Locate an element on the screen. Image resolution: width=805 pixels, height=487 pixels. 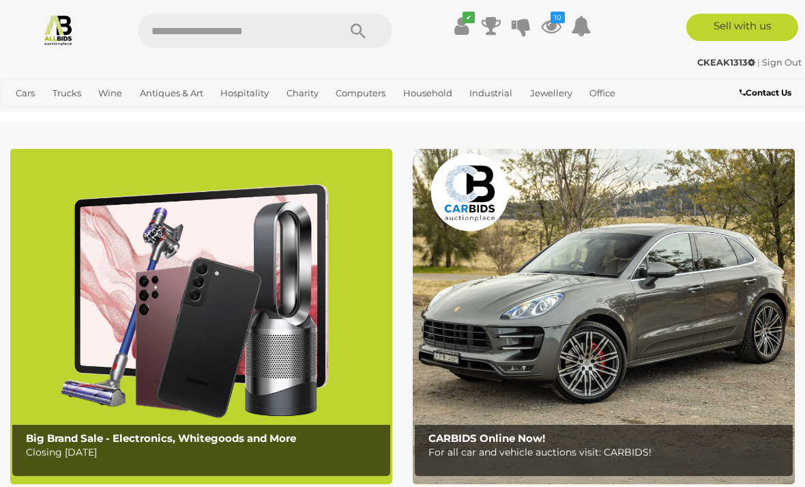
a: Wine is located at coordinates (110, 93).